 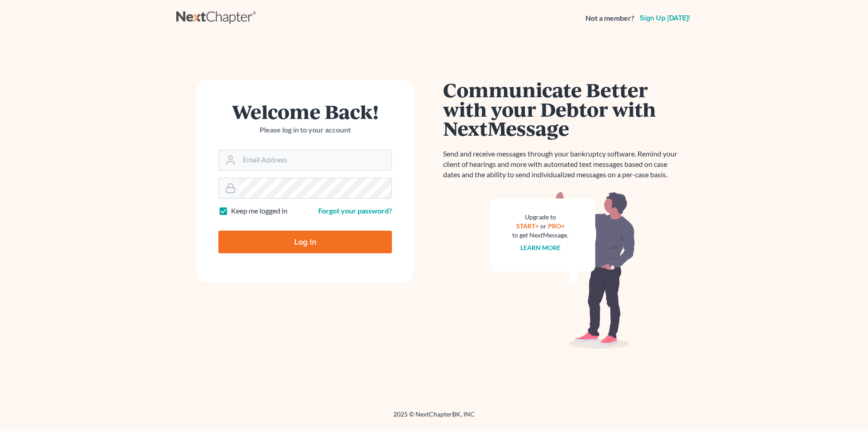 What do you see at coordinates (563, 164) in the screenshot?
I see `p: Send and receive messages through your bankruptcy software. Remind your client of hearings and mo...` at bounding box center [563, 164].